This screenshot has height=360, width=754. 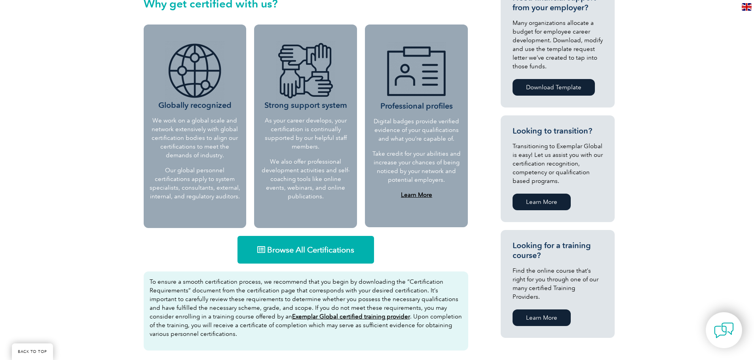 What do you see at coordinates (557, 131) in the screenshot?
I see `h3: Looking to transition?` at bounding box center [557, 131].